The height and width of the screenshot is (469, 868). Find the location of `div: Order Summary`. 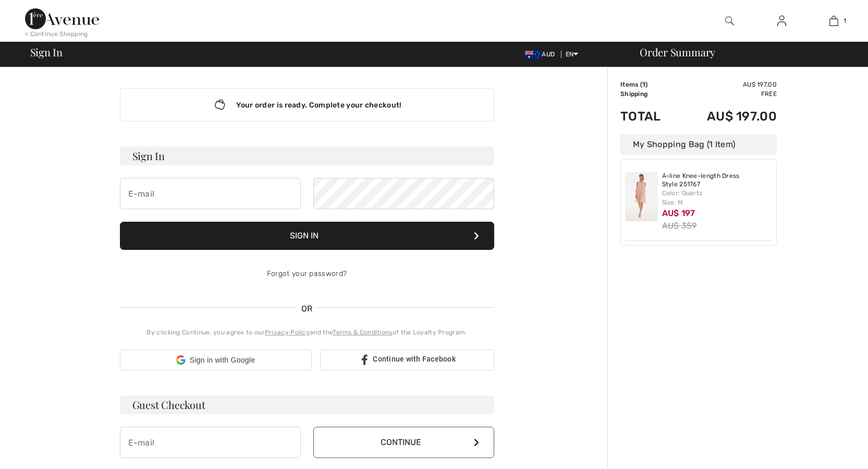

div: Order Summary is located at coordinates (745, 52).